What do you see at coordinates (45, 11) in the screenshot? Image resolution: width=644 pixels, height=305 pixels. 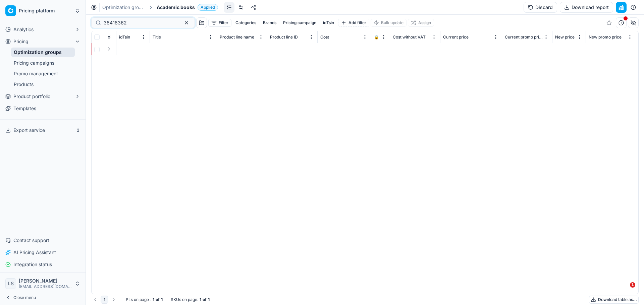 I see `span: Pricing platform` at bounding box center [45, 11].